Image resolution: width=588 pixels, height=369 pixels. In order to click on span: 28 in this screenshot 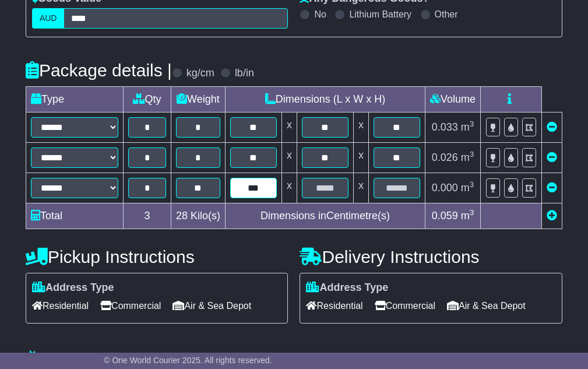, I will do `click(181, 216)`.